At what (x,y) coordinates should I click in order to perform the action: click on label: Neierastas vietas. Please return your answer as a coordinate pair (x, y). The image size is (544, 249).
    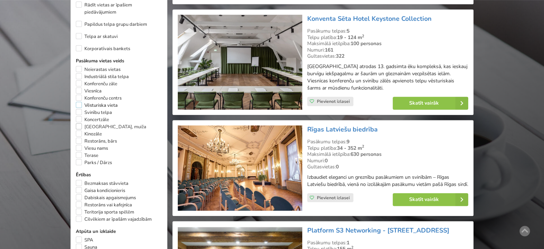
    Looking at the image, I should click on (98, 69).